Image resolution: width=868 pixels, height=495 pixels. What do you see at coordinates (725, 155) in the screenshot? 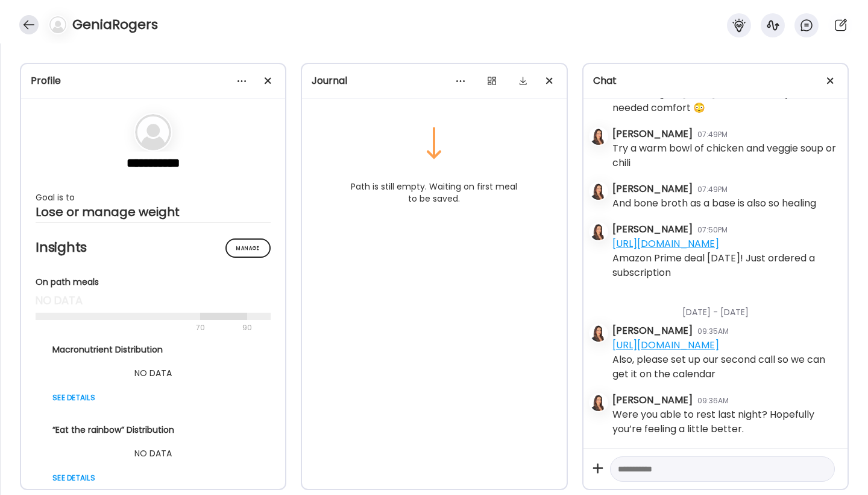
I see `div: Try a warm bowl of chicken and veggie soup or chili` at bounding box center [725, 155].